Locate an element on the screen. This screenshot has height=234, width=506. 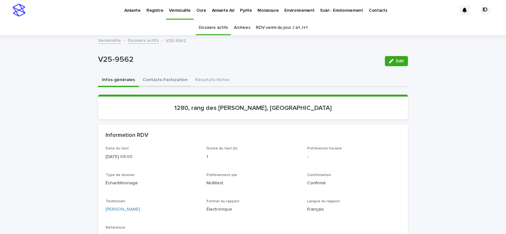
span: Référence is located at coordinates (116, 228).